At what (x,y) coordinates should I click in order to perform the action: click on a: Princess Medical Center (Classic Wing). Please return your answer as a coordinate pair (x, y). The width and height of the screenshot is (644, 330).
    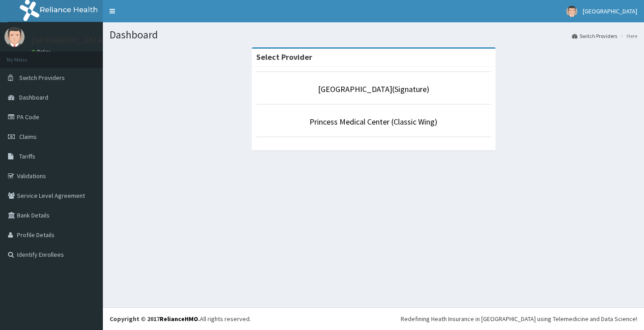
    Looking at the image, I should click on (373, 122).